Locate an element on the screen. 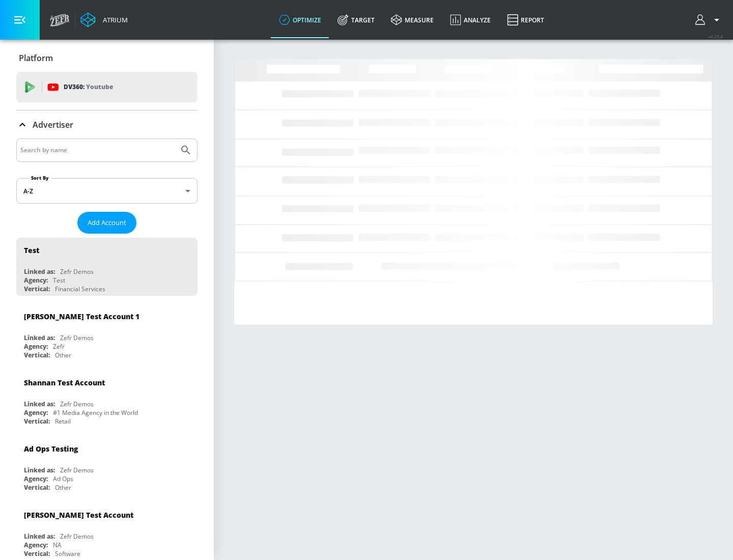  div: #1 Media Agency in the World is located at coordinates (95, 412).